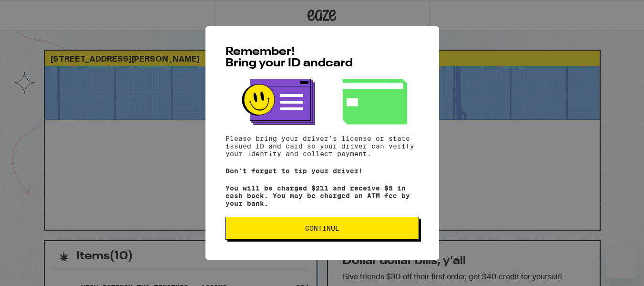  Describe the element at coordinates (322, 196) in the screenshot. I see `p: You will be charged $211 and receive $5 in cash back. You may be charged an ATM fee by your bank.` at that location.